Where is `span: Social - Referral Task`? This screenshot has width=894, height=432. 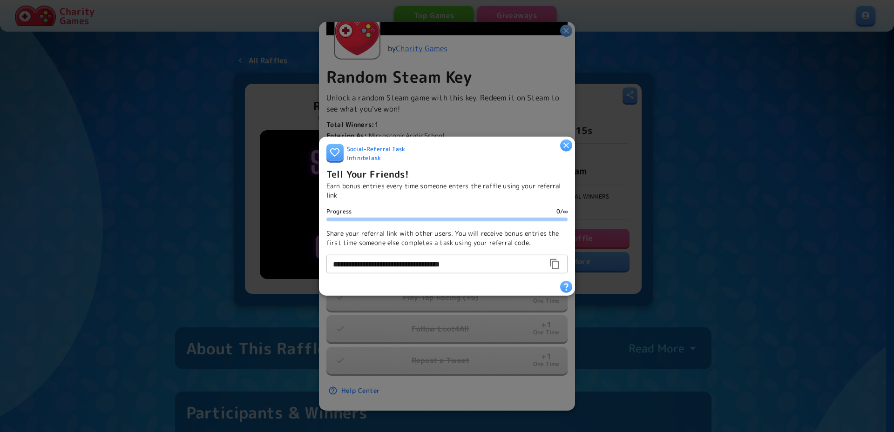 span: Social - Referral Task is located at coordinates (376, 149).